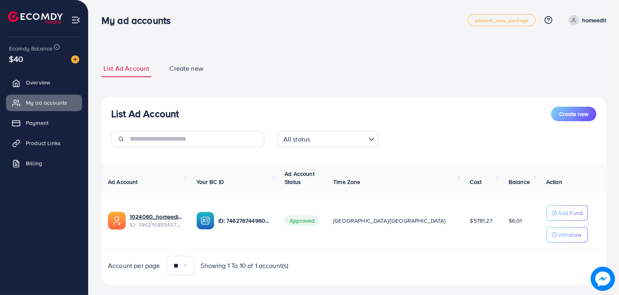 This screenshot has height=295, width=619. I want to click on span: Action, so click(555, 182).